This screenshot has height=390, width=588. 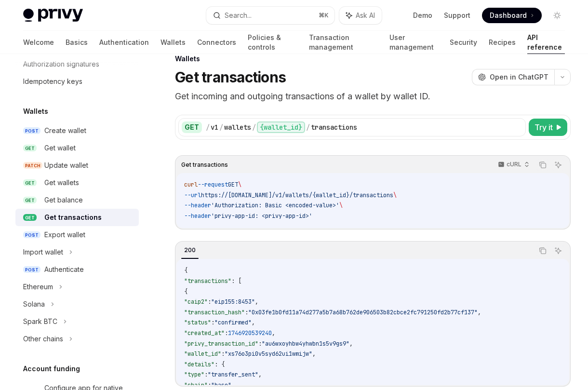 What do you see at coordinates (173, 42) in the screenshot?
I see `a: Wallets` at bounding box center [173, 42].